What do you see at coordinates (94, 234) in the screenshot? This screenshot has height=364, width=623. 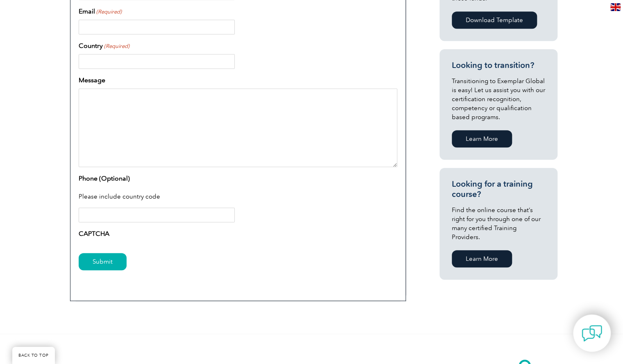 I see `label: CAPTCHA` at bounding box center [94, 234].